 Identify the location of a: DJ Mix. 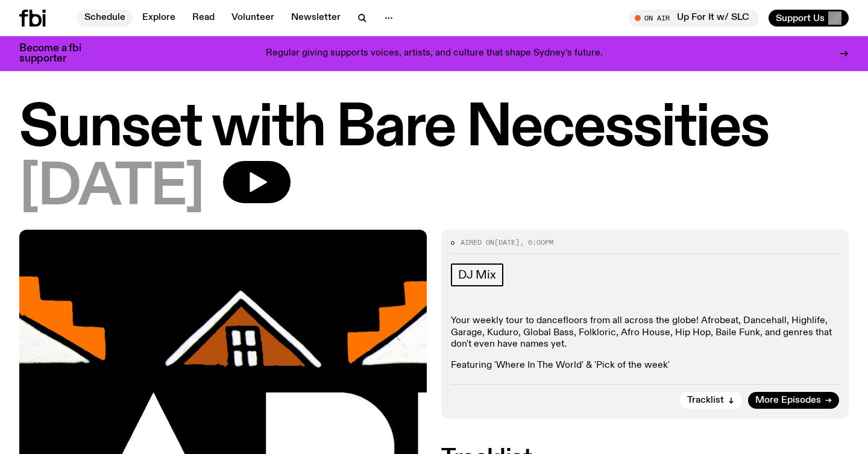
(477, 275).